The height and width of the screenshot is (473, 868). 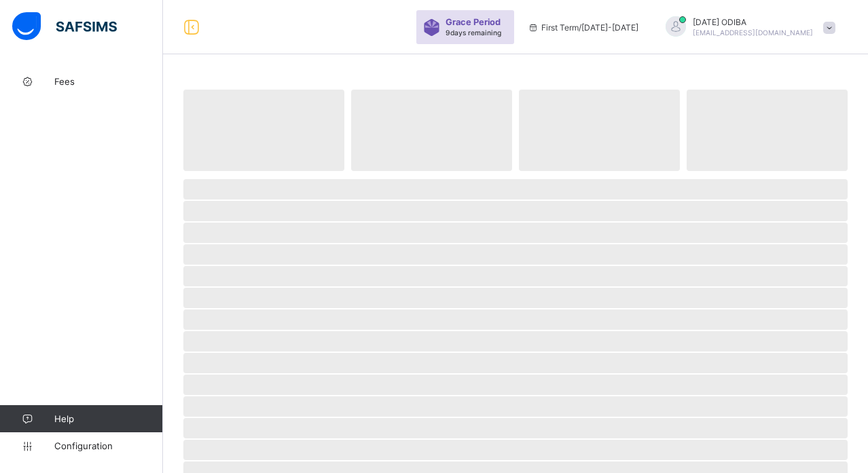 I want to click on img: safsims, so click(x=64, y=27).